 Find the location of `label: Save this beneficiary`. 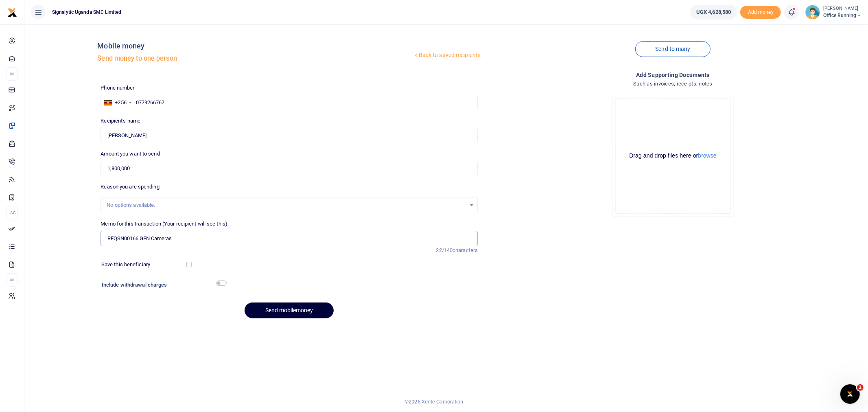

label: Save this beneficiary is located at coordinates (126, 264).